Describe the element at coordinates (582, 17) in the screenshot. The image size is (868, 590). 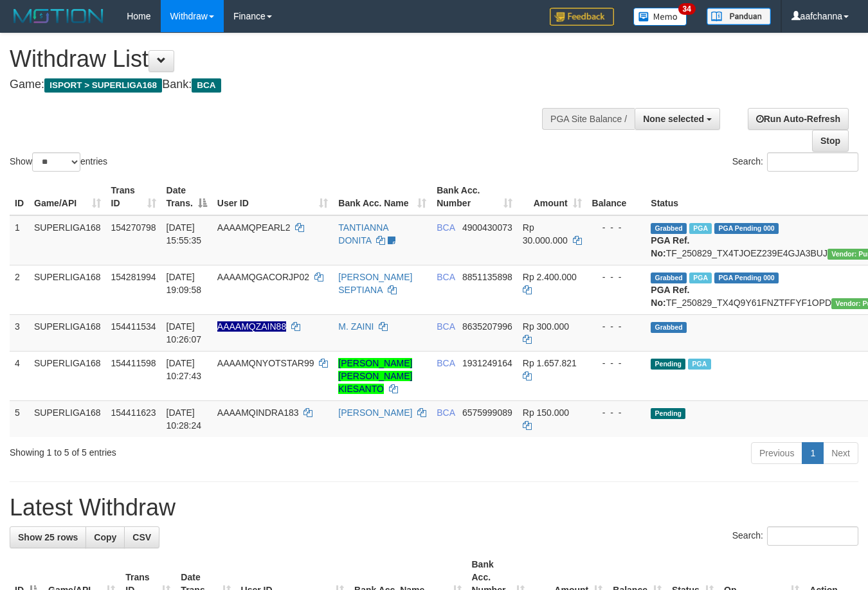
I see `img: Feedback.jpg` at that location.